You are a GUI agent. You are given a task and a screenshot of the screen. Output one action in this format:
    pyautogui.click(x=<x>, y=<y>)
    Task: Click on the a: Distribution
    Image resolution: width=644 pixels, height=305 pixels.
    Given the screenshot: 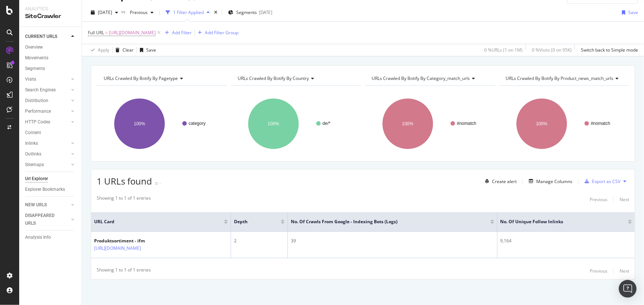 What is the action you would take?
    pyautogui.click(x=47, y=101)
    